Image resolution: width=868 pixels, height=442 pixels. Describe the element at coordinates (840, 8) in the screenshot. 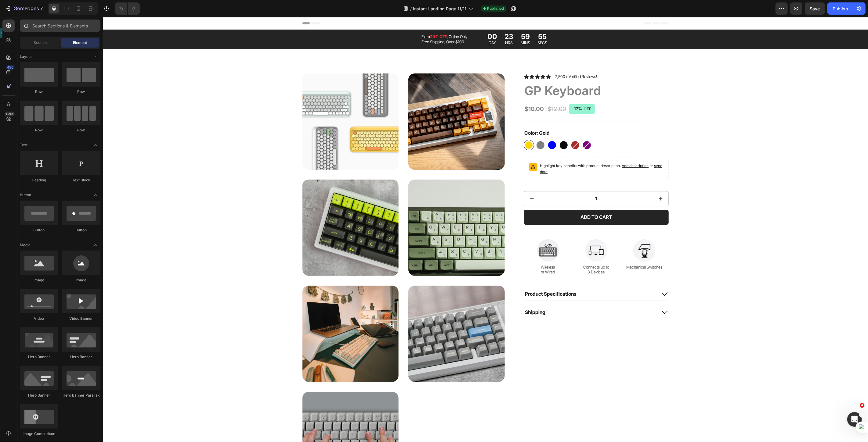

I see `div: Publish` at that location.